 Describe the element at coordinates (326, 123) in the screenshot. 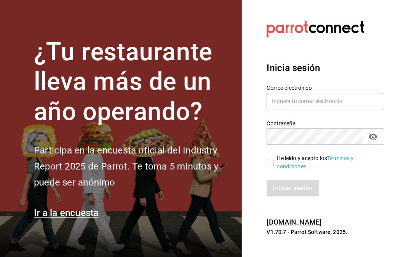

I see `label: Contraseña` at that location.